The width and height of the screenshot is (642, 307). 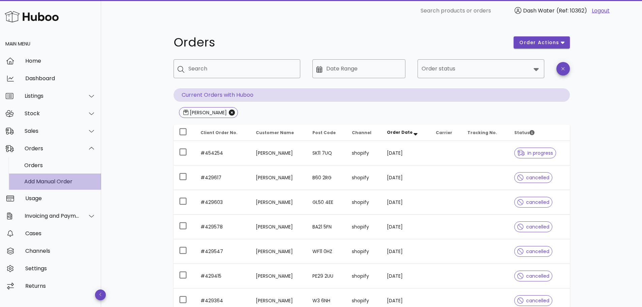 What do you see at coordinates (223, 178) in the screenshot?
I see `td: #429617` at bounding box center [223, 178].